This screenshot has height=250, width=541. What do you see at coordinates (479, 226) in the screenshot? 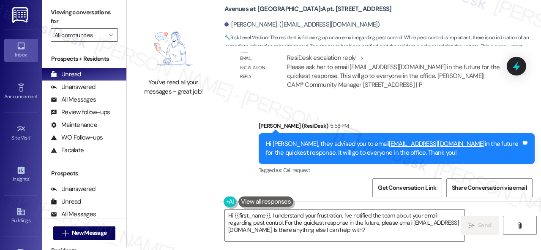
I see `button: Send` at bounding box center [479, 226].